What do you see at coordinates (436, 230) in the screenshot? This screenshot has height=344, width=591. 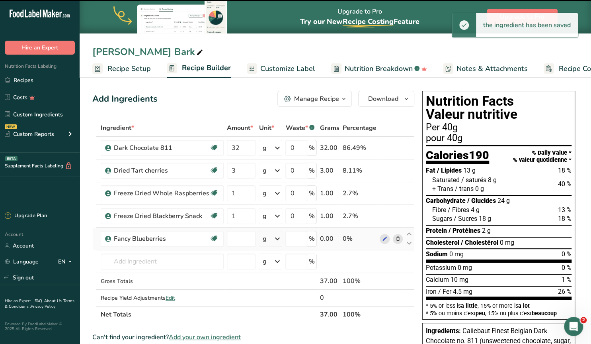 I see `span: Protein` at bounding box center [436, 230].